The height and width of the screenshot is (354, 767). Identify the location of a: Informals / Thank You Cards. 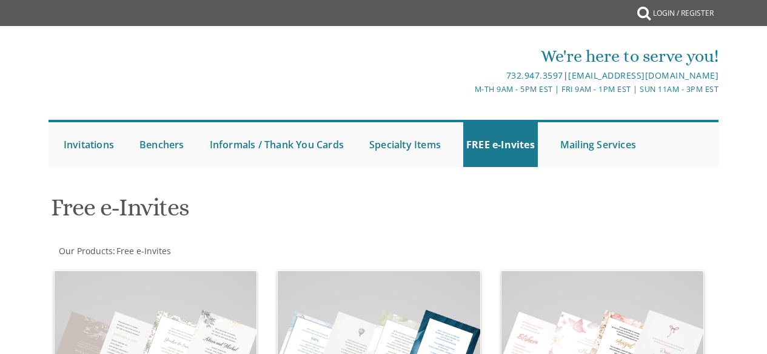
(276, 145).